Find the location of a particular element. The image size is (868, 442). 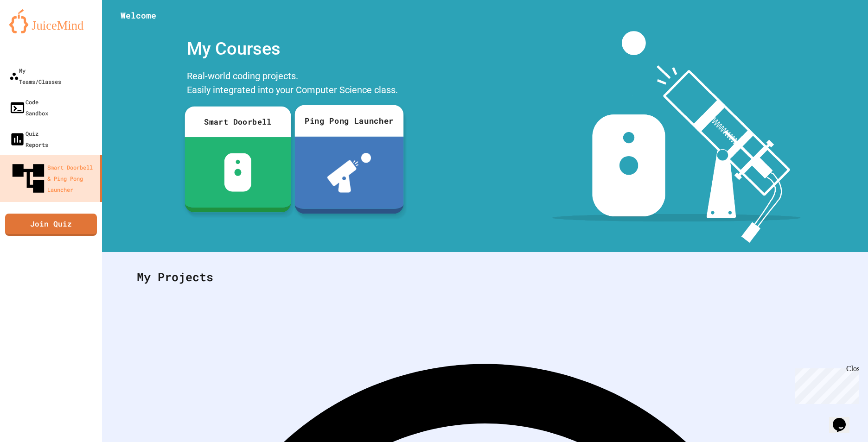

img: sdb-white.svg is located at coordinates (237, 171).